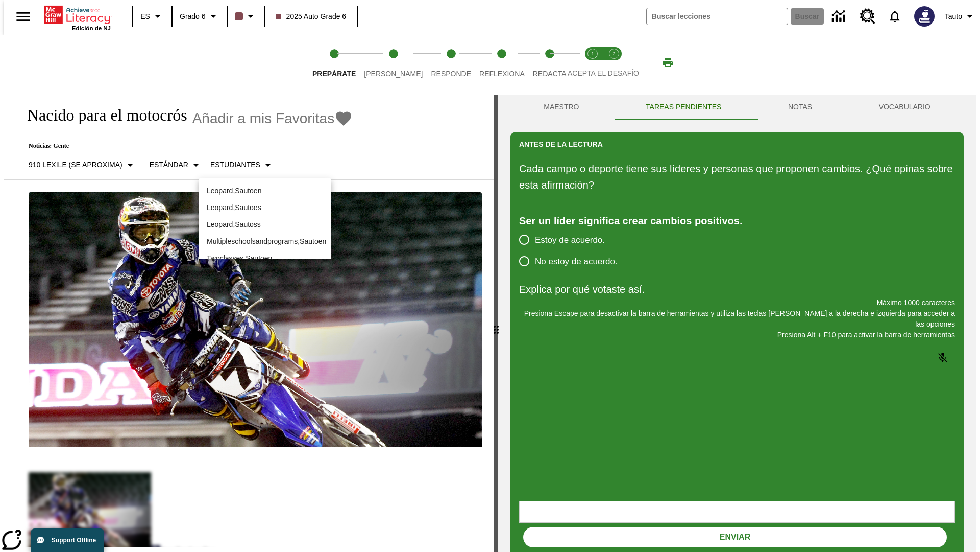 This screenshot has height=552, width=980. What do you see at coordinates (265, 224) in the screenshot?
I see `p: Leopard , Sautoss` at bounding box center [265, 224].